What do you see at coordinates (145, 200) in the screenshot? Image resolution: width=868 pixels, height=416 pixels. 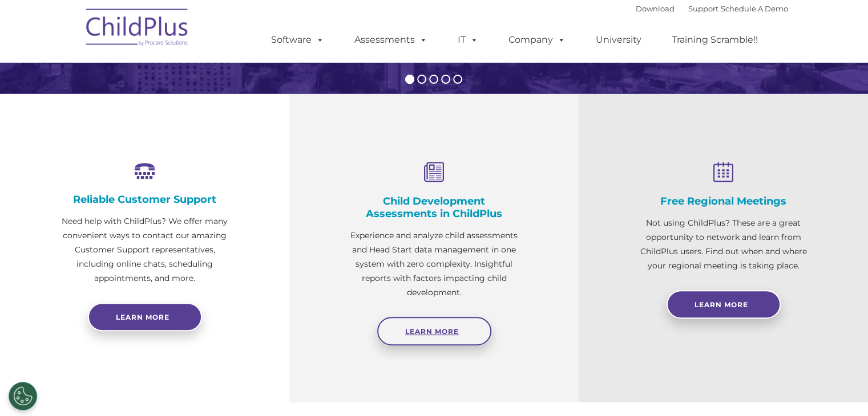 I see `h4: Reliable Customer Support` at bounding box center [145, 200].